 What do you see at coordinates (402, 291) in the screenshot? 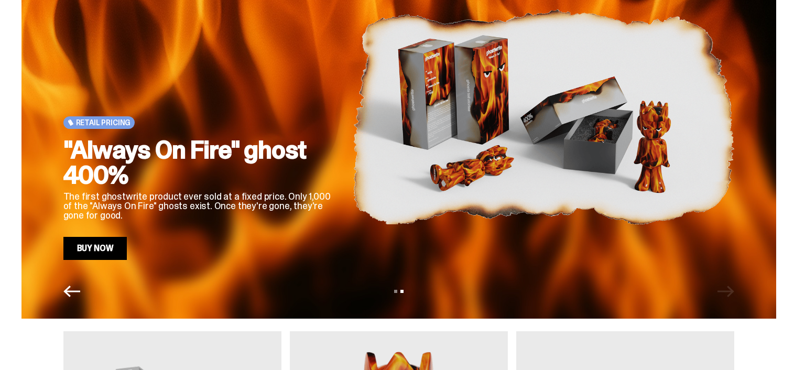
I see `button: View slide 2` at bounding box center [402, 291].